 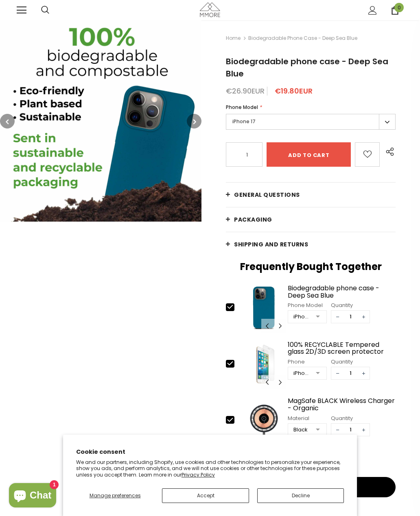 What do you see at coordinates (395, 10) in the screenshot?
I see `a: 0` at bounding box center [395, 10].